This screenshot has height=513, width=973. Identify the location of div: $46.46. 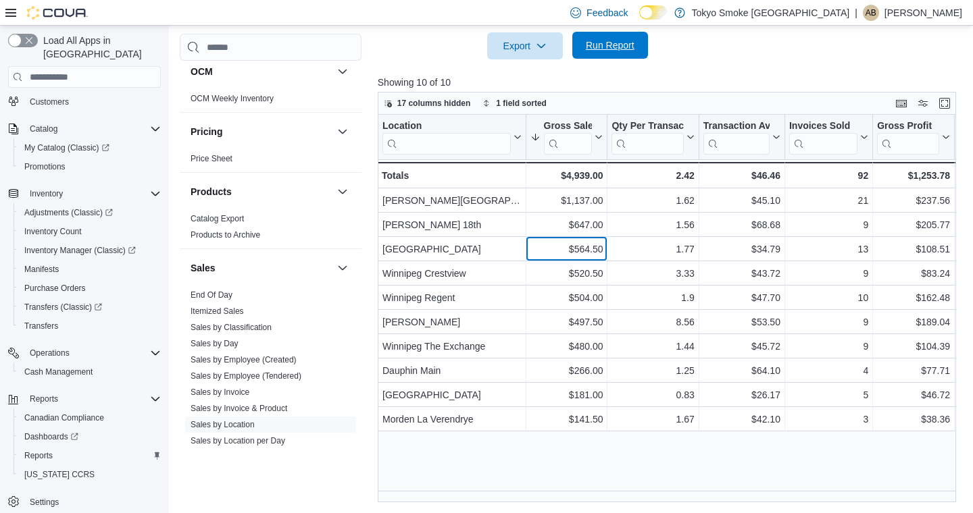
(742, 176).